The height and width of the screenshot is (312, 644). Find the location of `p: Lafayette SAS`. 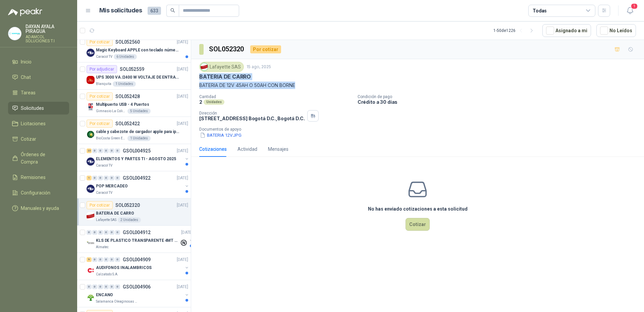

p: Lafayette SAS is located at coordinates (106, 220).